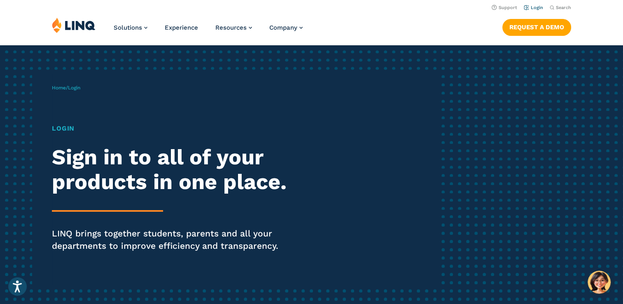 The width and height of the screenshot is (623, 304). I want to click on a: Company, so click(286, 28).